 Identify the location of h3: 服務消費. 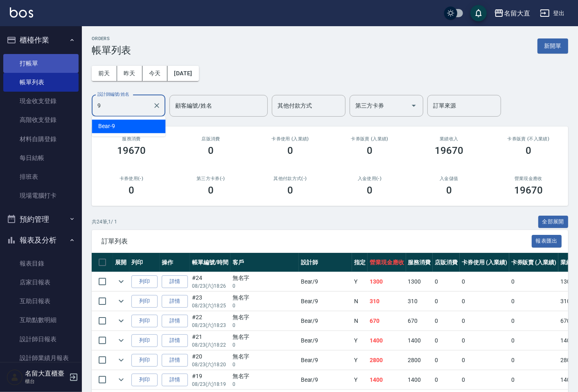
(131, 139).